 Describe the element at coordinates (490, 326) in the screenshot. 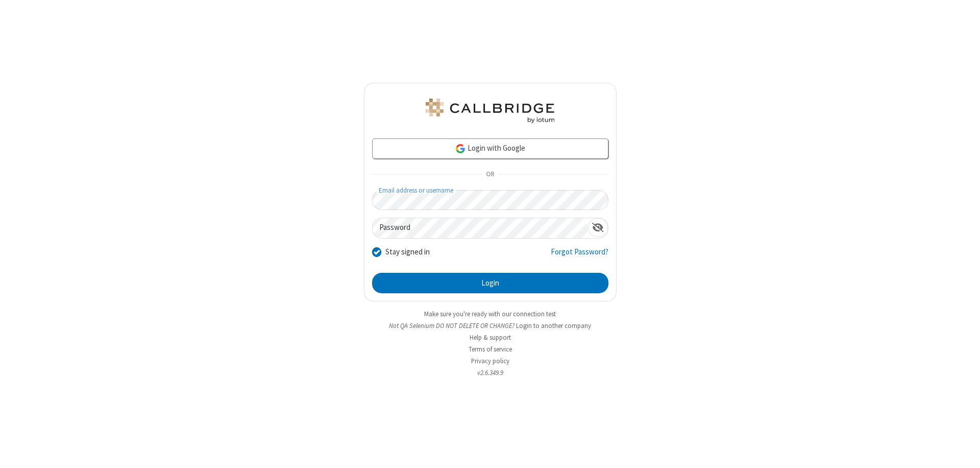

I see `li: Not QA Selenium DO NOT DELETE OR CHANGE?` at that location.